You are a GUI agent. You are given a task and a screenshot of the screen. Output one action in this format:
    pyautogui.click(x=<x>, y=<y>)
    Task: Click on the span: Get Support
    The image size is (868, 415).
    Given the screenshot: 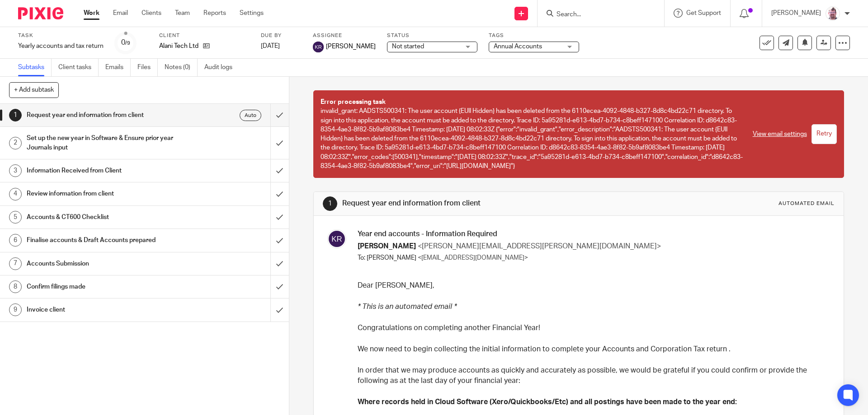 What is the action you would take?
    pyautogui.click(x=703, y=13)
    